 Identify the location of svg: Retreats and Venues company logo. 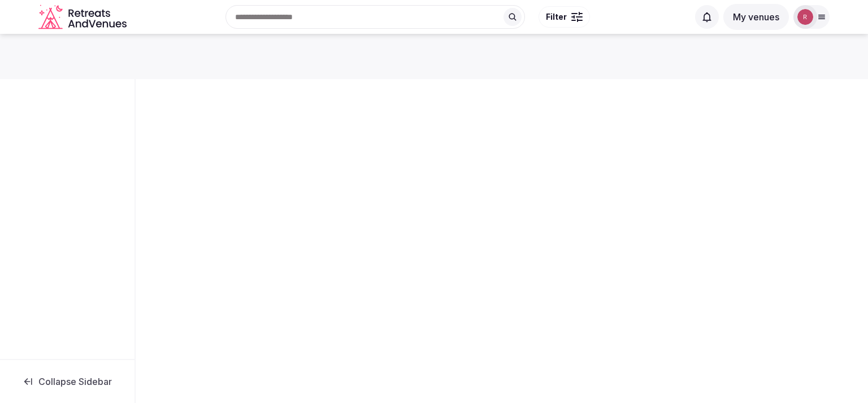
(84, 17).